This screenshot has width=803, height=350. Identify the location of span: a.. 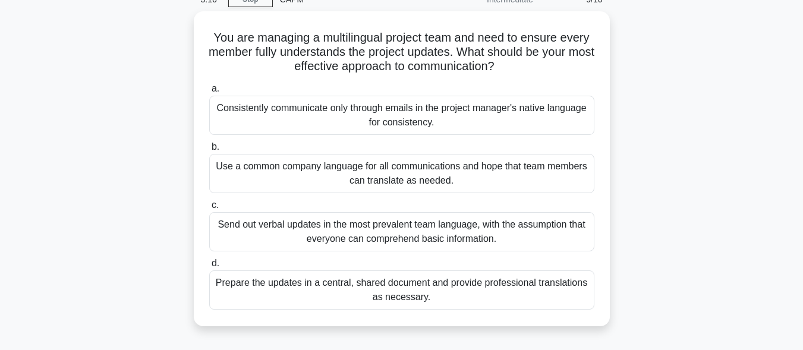
(215, 88).